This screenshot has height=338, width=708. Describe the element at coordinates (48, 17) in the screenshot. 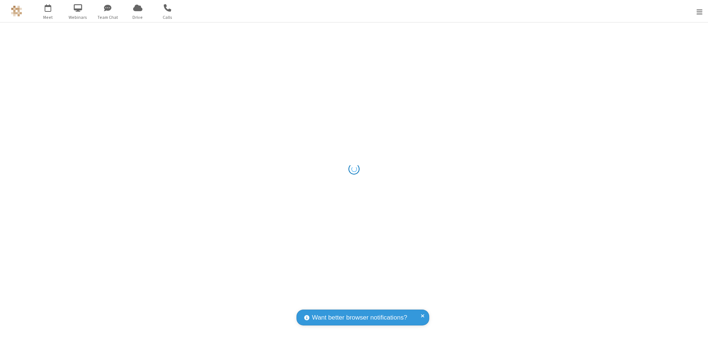

I see `span: Meet` at that location.